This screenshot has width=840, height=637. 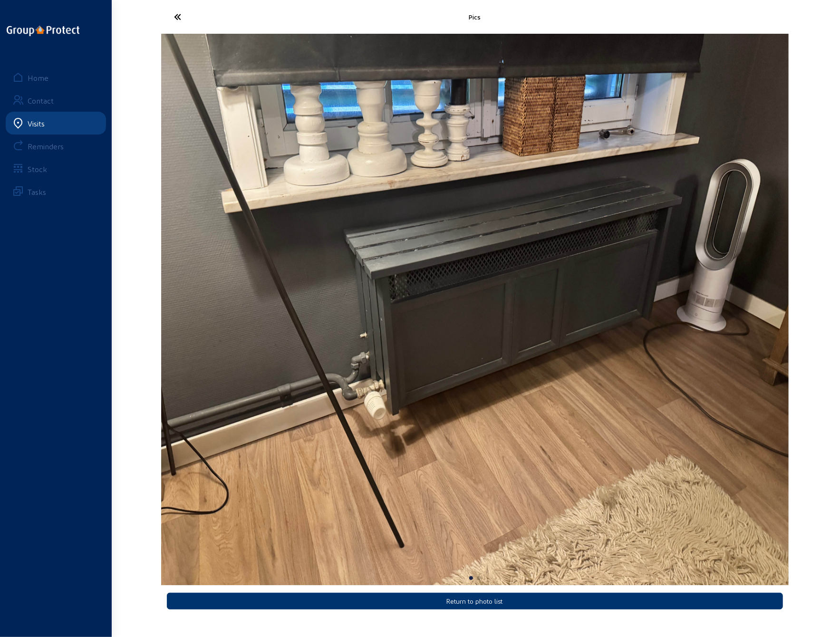 I want to click on a: Home, so click(x=56, y=78).